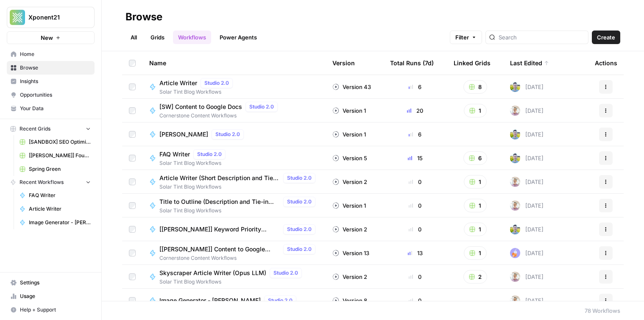 This screenshot has width=644, height=320. What do you see at coordinates (234, 158) in the screenshot?
I see `a: FAQ WriterStudio 2.0Solar Tint Blog Workflows` at bounding box center [234, 158].